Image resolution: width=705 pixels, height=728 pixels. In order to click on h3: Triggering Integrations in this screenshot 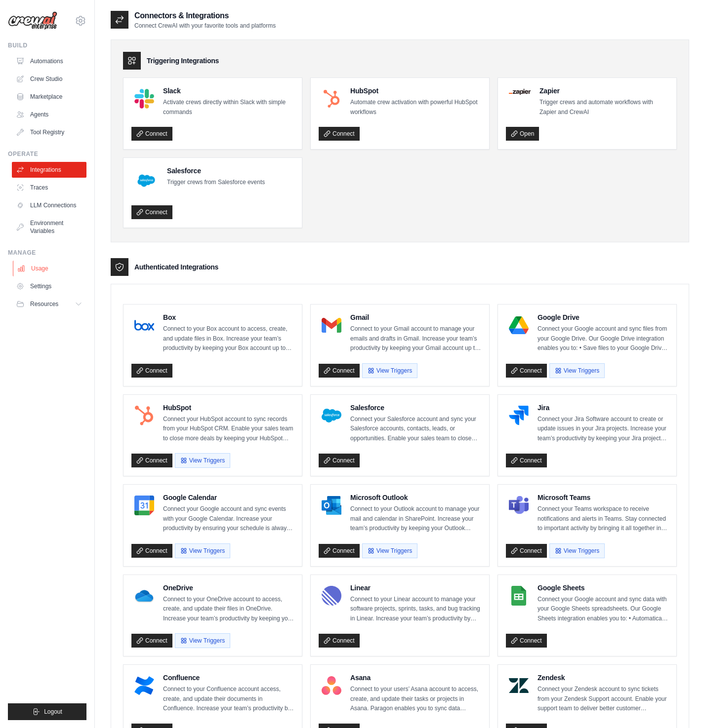, I will do `click(183, 61)`.